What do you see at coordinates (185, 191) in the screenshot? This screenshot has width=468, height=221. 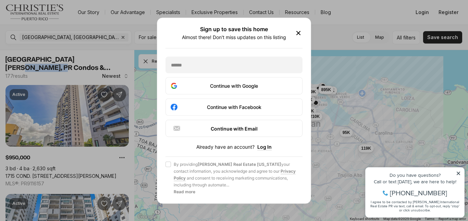 I see `b: Read more` at bounding box center [185, 191].